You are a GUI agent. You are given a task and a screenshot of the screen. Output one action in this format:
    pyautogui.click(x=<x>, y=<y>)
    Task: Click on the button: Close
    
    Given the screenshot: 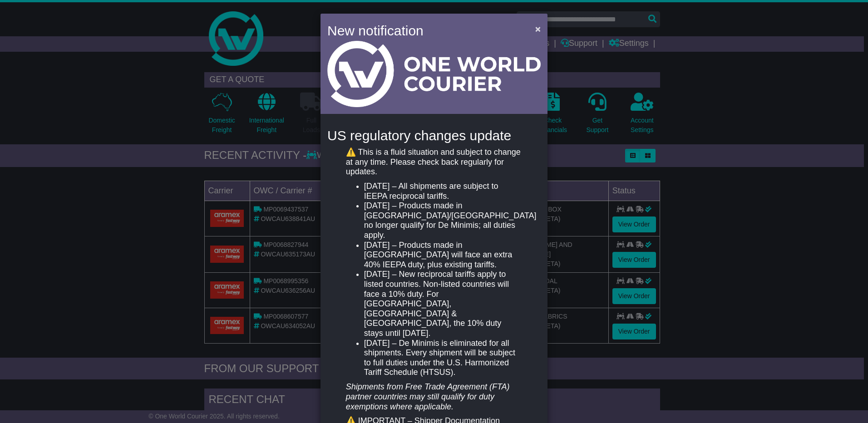 What is the action you would take?
    pyautogui.click(x=538, y=28)
    